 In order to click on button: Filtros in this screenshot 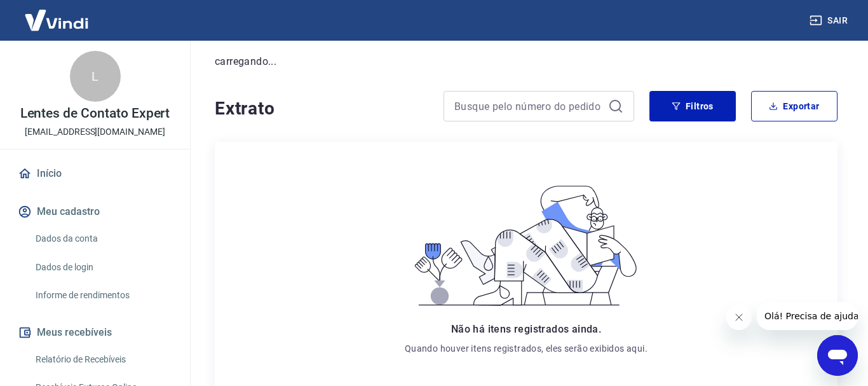, I will do `click(693, 106)`.